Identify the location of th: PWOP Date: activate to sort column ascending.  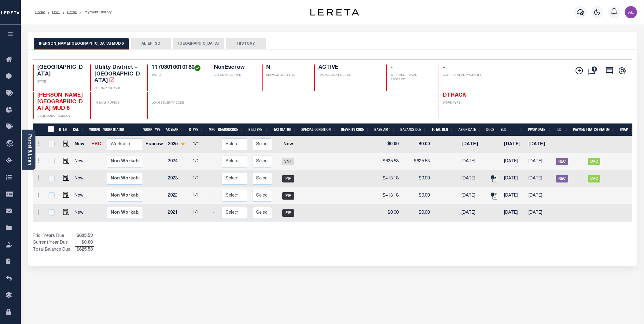
(540, 129).